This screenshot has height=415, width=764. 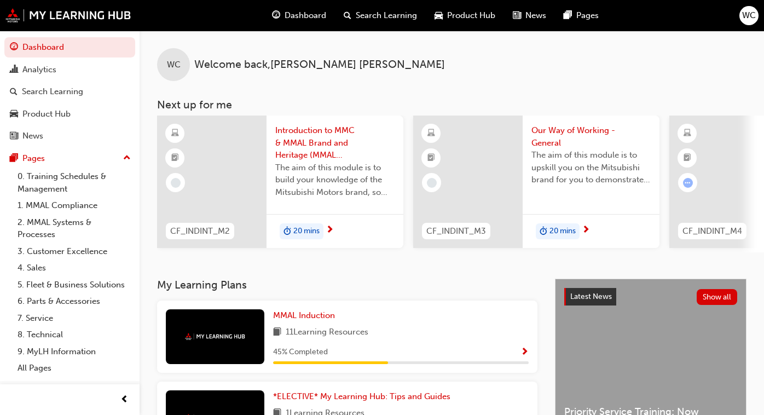 What do you see at coordinates (277, 332) in the screenshot?
I see `span: book-icon` at bounding box center [277, 332].